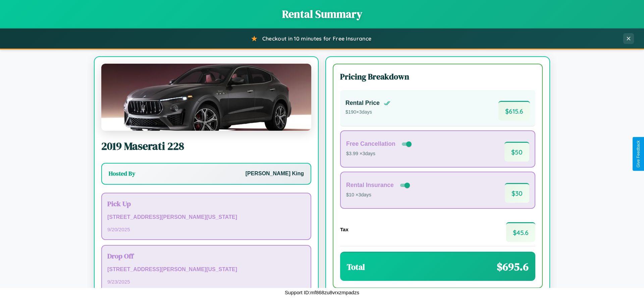  Describe the element at coordinates (379, 195) in the screenshot. I see `p: $10 × 3 days` at that location.